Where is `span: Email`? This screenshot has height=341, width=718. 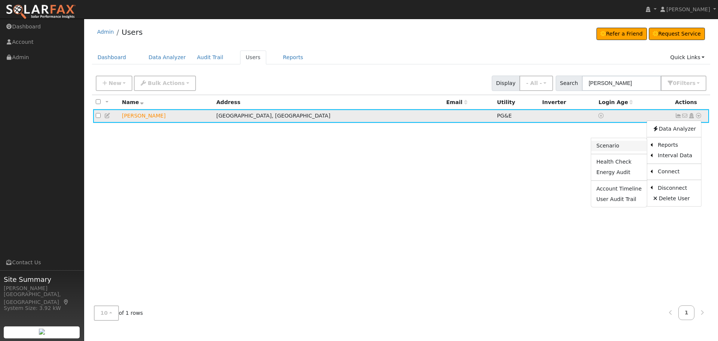
span: Email is located at coordinates (457, 102).